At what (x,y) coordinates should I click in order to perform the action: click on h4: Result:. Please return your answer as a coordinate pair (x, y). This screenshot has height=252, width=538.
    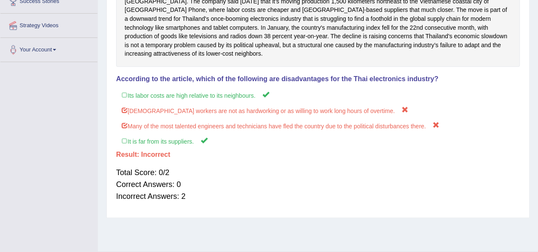
    Looking at the image, I should click on (317, 155).